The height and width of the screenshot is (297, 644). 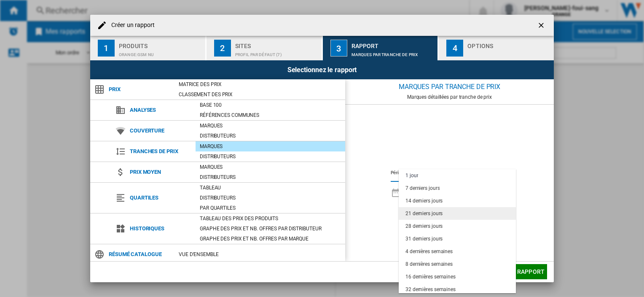 I want to click on div: 8 dernières semaines, so click(x=429, y=264).